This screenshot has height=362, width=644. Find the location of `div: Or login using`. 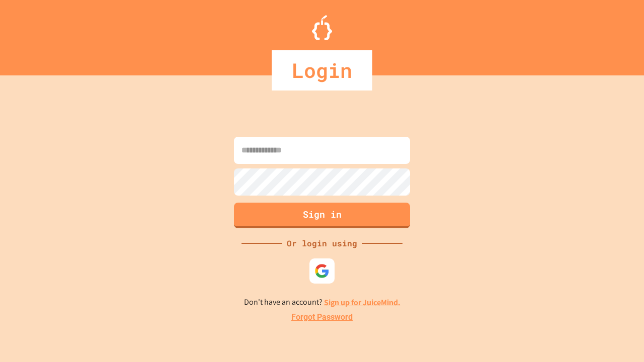

div: Or login using is located at coordinates (322, 243).